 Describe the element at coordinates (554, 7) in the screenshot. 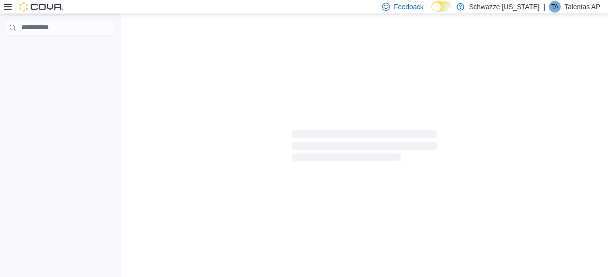

I see `span: TA` at that location.